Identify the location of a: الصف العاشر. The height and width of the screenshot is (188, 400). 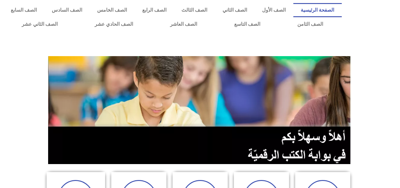
(183, 24).